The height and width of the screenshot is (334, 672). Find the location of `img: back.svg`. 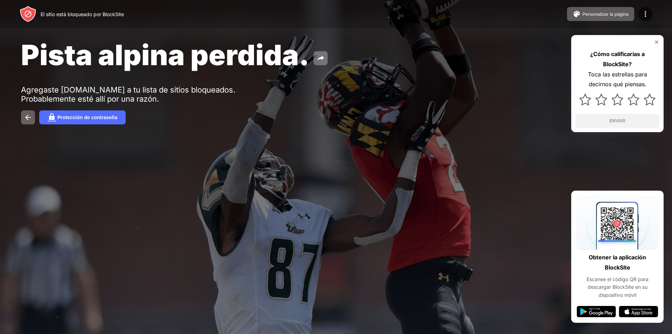

img: back.svg is located at coordinates (28, 117).